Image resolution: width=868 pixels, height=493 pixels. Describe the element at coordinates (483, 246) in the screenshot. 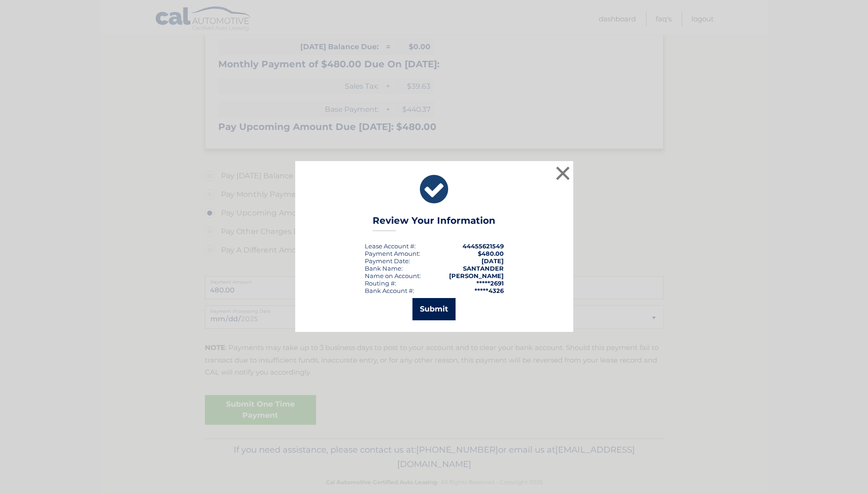

I see `strong: 44455621549` at that location.